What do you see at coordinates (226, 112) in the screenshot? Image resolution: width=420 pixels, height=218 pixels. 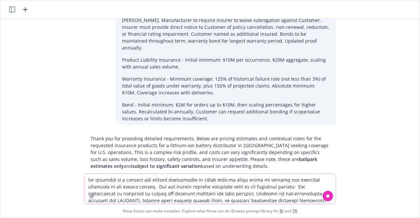 I see `p: Bond - Initial minimum: $2M for orders up to $10M, then scaling percentages for higher values. Re...` at bounding box center [226, 112].